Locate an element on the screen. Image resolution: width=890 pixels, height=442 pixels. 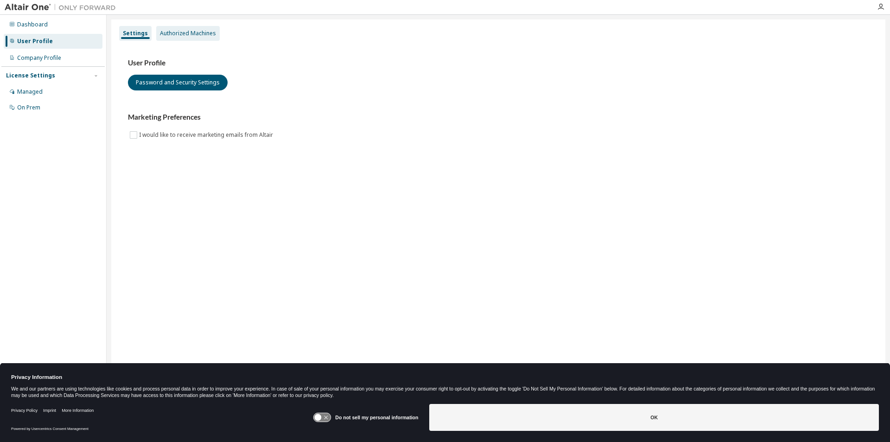
h3: Marketing Preferences is located at coordinates (498, 117).